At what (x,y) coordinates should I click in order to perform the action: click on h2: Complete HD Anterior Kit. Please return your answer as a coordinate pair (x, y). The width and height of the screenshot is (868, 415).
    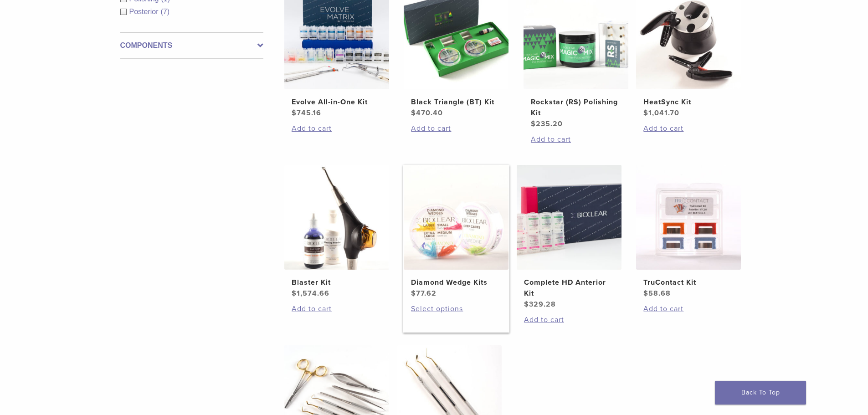
    Looking at the image, I should click on (569, 288).